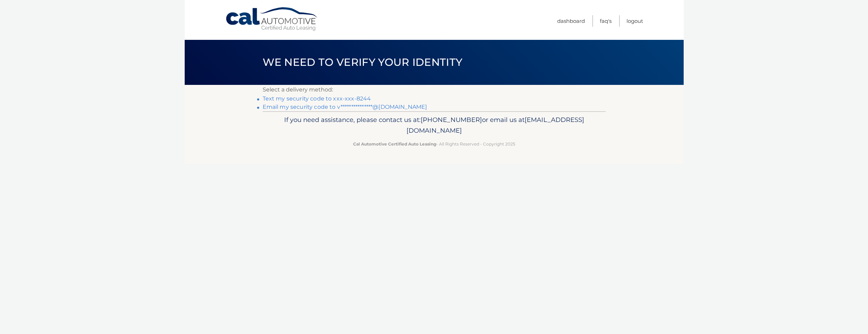 This screenshot has height=334, width=868. I want to click on span: We need to verify your identity, so click(362, 62).